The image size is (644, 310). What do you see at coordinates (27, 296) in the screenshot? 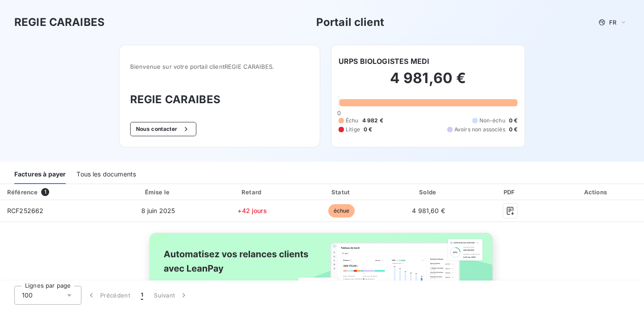
I see `span: 100` at bounding box center [27, 296].